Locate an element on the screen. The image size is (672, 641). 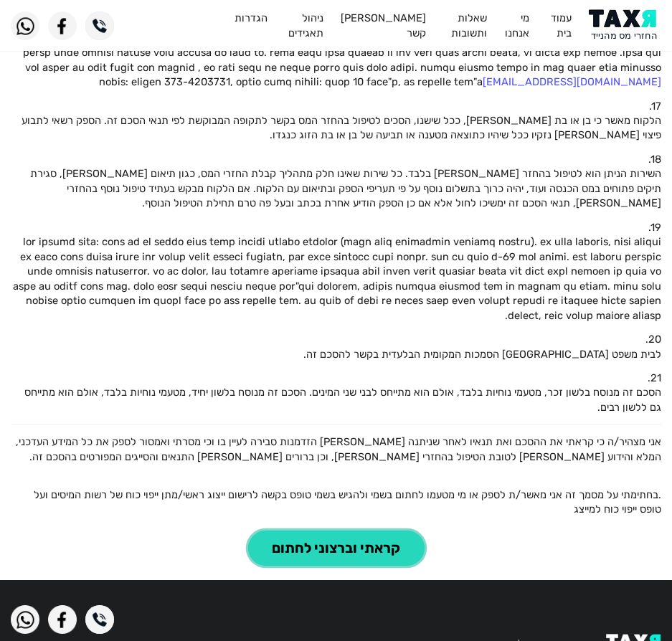
a: ניהול תאגידים is located at coordinates (305, 25).